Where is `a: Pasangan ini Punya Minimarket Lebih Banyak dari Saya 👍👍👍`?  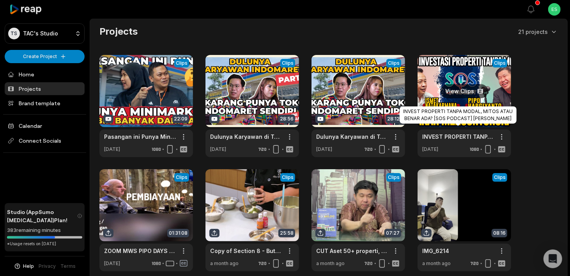
a: Pasangan ini Punya Minimarket Lebih Banyak dari Saya 👍👍👍 is located at coordinates (140, 136).